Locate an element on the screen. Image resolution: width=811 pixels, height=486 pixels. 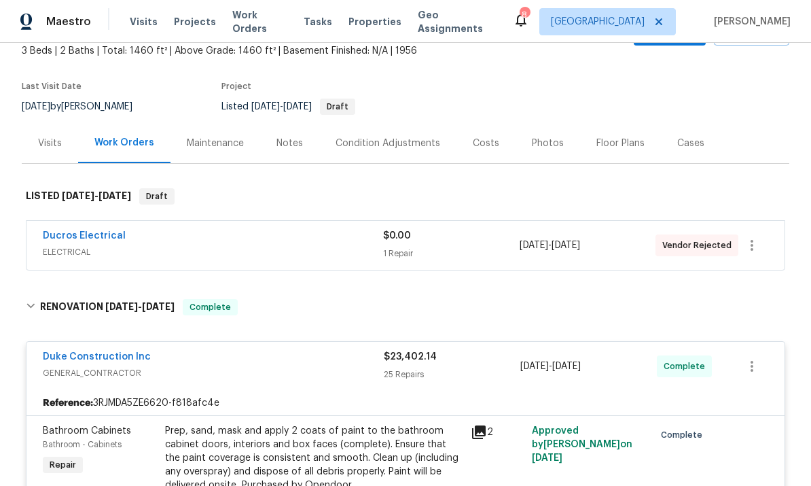
span: Project is located at coordinates (236, 86).